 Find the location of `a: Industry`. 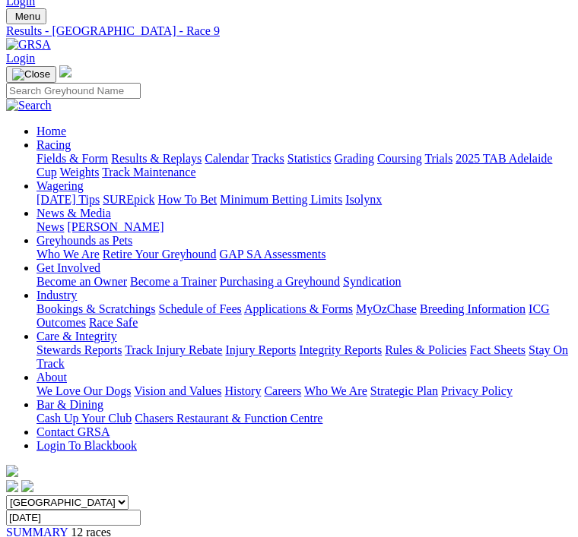

a: Industry is located at coordinates (56, 295).